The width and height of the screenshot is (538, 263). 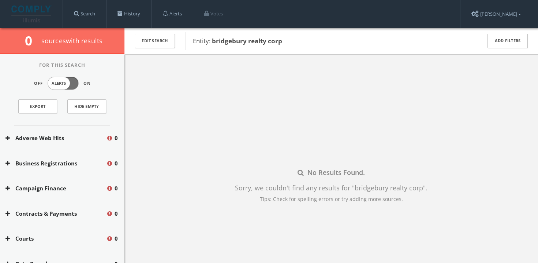 What do you see at coordinates (331, 198) in the screenshot?
I see `div: Tips: Check for spelling errors or try adding more sources.` at bounding box center [331, 198].